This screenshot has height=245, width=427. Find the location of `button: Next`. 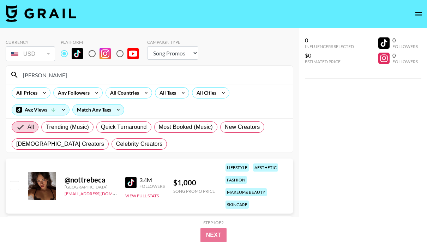

button: Next is located at coordinates (214, 235).